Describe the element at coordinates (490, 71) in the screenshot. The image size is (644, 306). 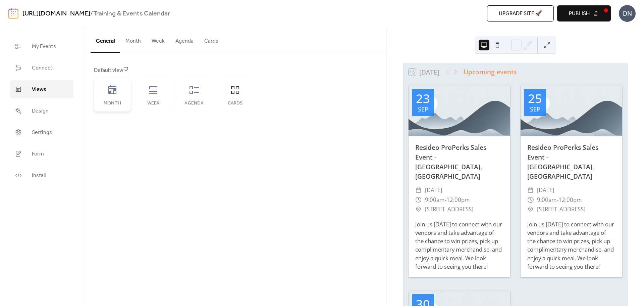
I see `div: Upcoming events` at that location.